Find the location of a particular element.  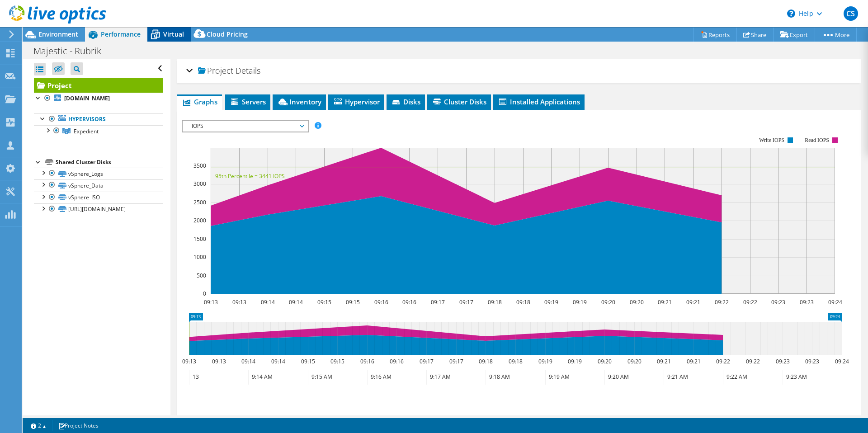

text: 0 is located at coordinates (204, 294).